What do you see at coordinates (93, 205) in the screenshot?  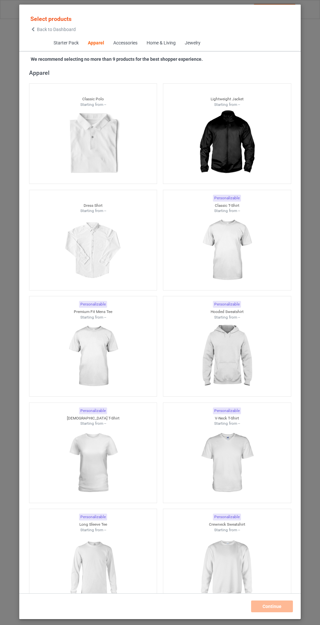 I see `div: Dress Shirt` at bounding box center [93, 205].